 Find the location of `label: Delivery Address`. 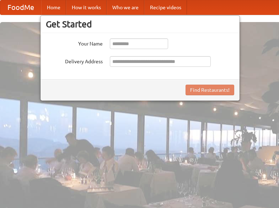

label: Delivery Address is located at coordinates (74, 60).